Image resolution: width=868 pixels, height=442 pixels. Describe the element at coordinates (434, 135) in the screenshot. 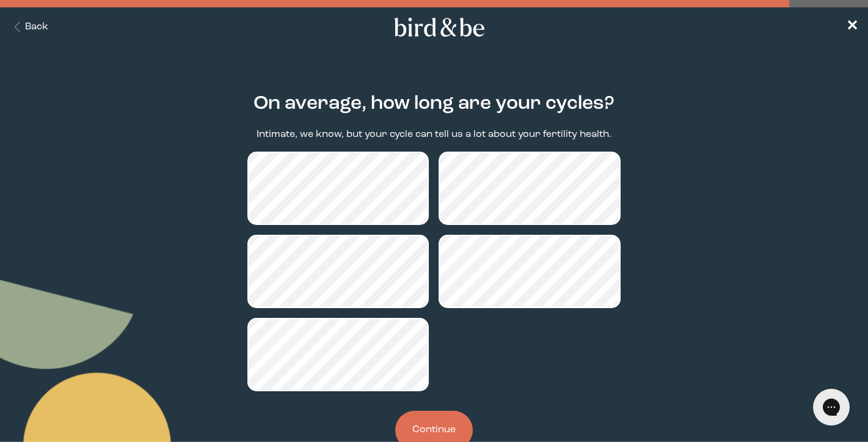

I see `p: Intimate, we know, but your cycle can tell us a lot about your fertility health.` at that location.